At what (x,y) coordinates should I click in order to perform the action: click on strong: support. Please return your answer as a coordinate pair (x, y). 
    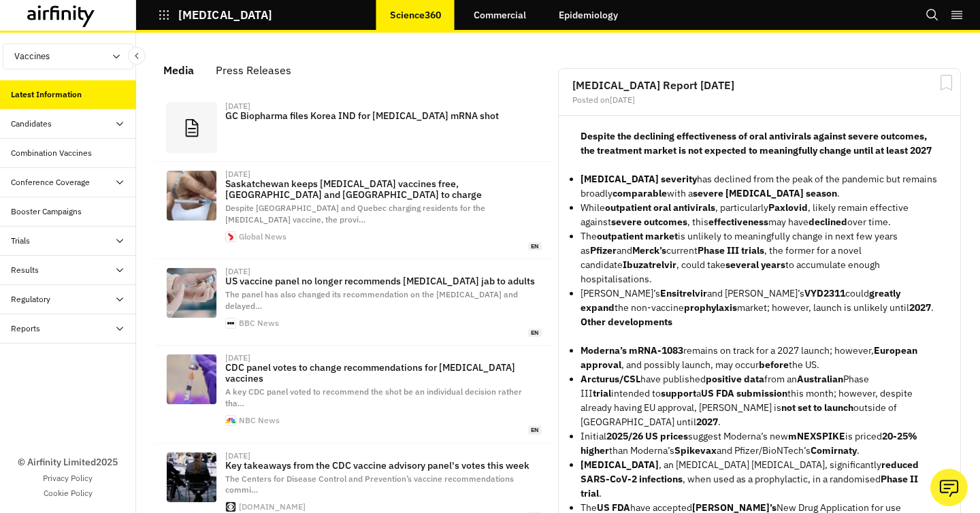
    Looking at the image, I should click on (679, 393).